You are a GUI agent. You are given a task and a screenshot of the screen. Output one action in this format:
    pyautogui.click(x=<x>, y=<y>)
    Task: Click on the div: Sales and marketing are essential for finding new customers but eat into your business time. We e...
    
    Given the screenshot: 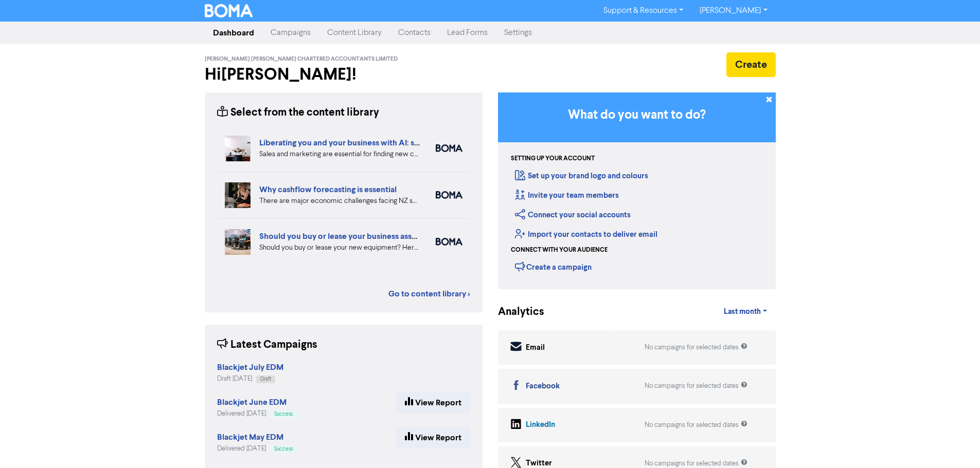 What is the action you would take?
    pyautogui.click(x=339, y=154)
    